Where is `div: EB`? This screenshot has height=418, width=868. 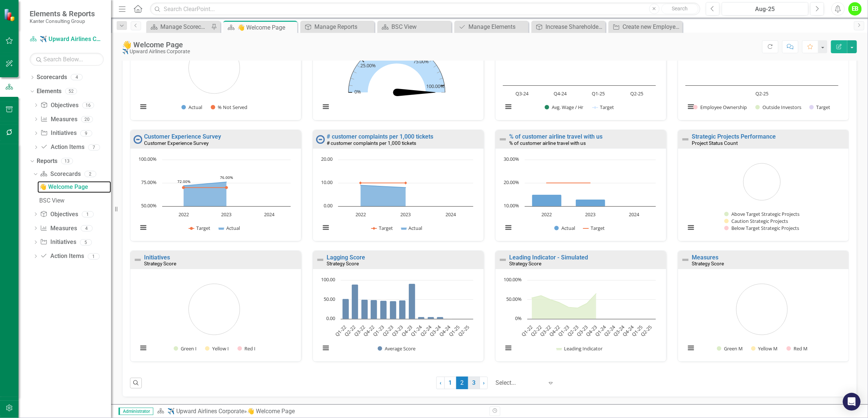
div: EB is located at coordinates (855, 9).